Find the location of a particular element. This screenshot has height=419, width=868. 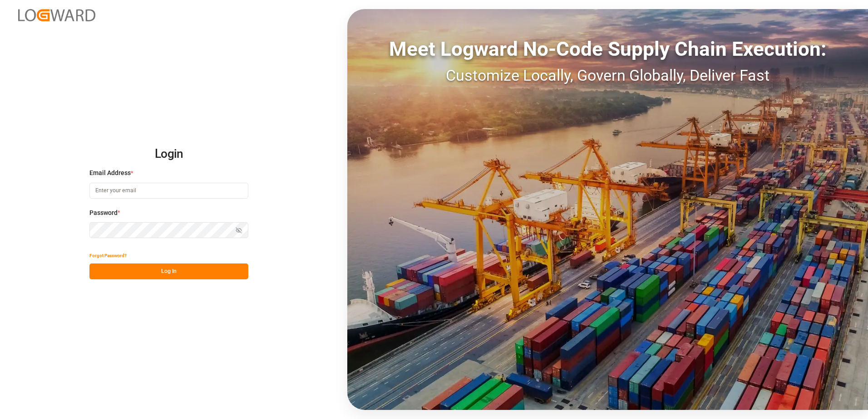

span: Password is located at coordinates (104, 213).